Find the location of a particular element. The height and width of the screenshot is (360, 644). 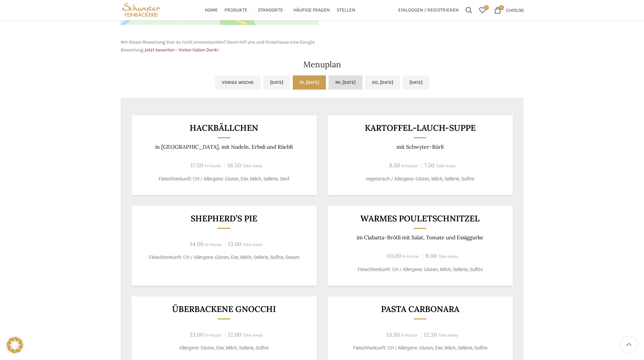

span: Produkte is located at coordinates (236, 10).